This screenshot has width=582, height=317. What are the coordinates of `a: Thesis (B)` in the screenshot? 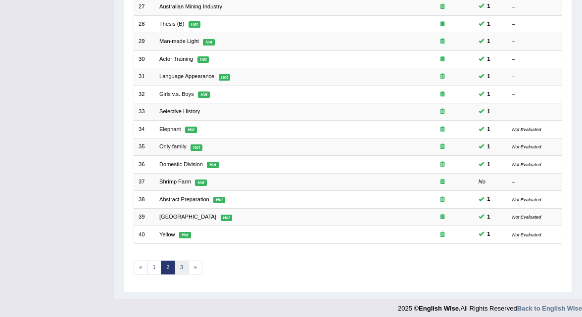 It's located at (172, 24).